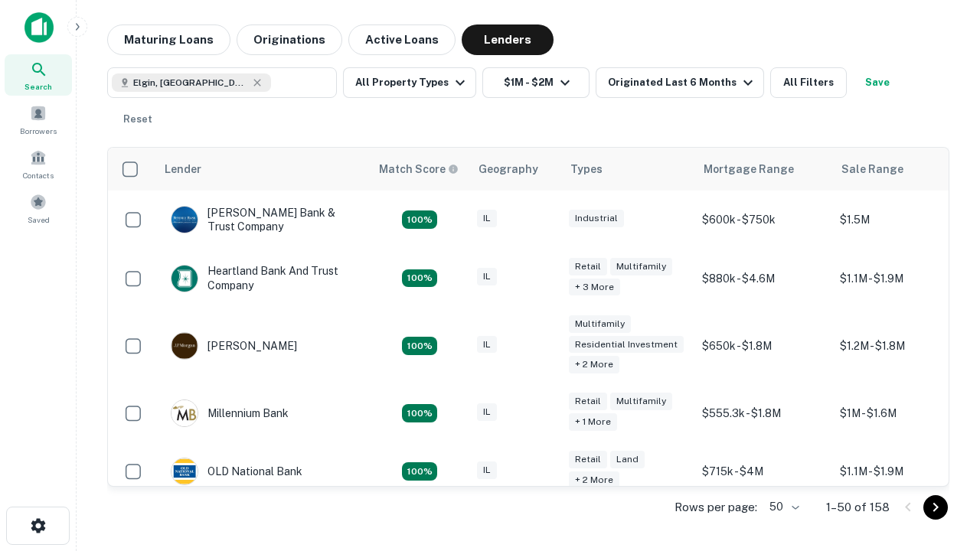  Describe the element at coordinates (418, 169) in the screenshot. I see `h6: Match Score` at that location.